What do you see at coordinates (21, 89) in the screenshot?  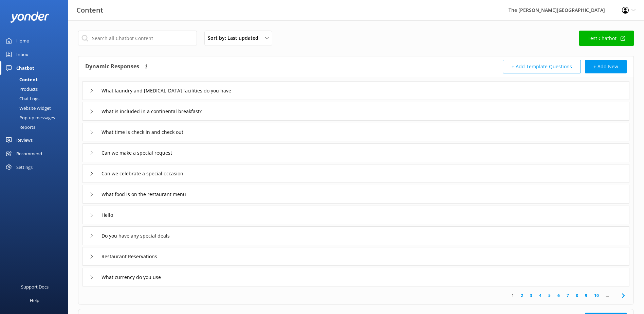 I see `div: Products` at bounding box center [21, 89].